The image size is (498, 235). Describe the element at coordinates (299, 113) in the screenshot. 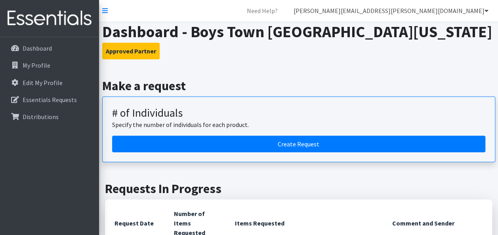

I see `h3: # of Individuals` at that location.